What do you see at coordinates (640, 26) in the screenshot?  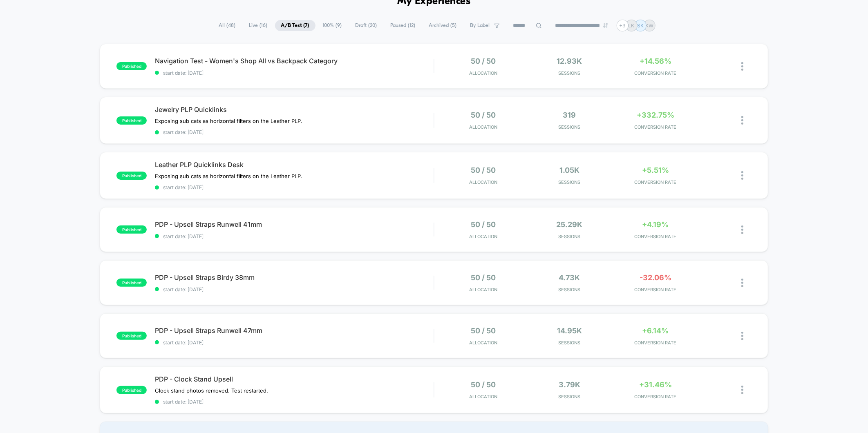 I see `p: SK` at bounding box center [640, 26].